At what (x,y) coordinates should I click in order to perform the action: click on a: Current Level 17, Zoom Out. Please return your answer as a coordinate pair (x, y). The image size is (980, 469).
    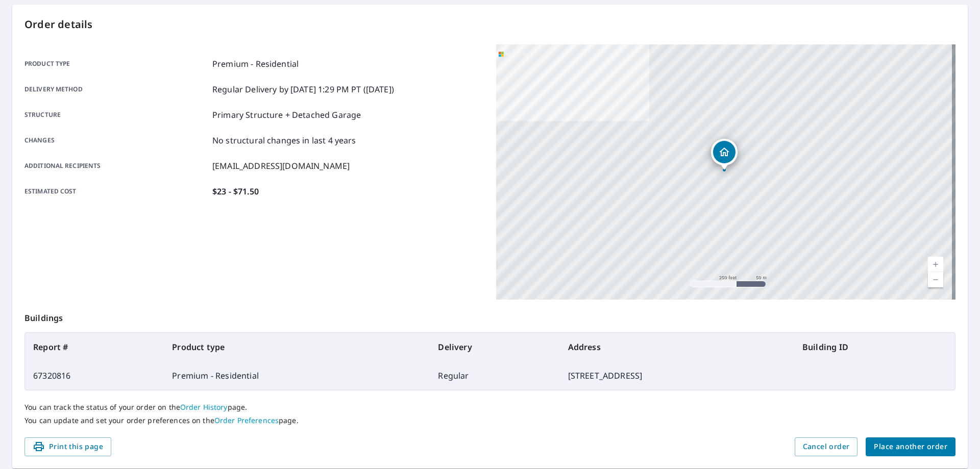
    Looking at the image, I should click on (935, 280).